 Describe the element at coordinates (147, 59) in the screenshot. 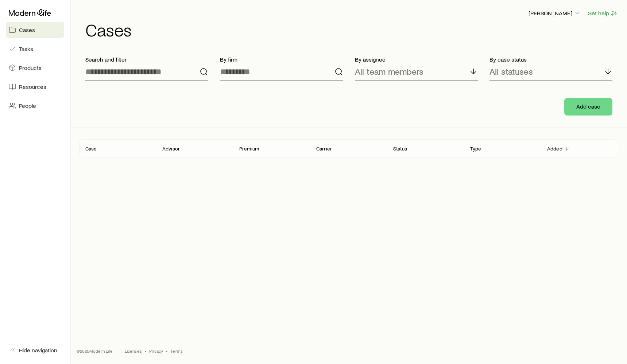

I see `p: Search and filter` at that location.